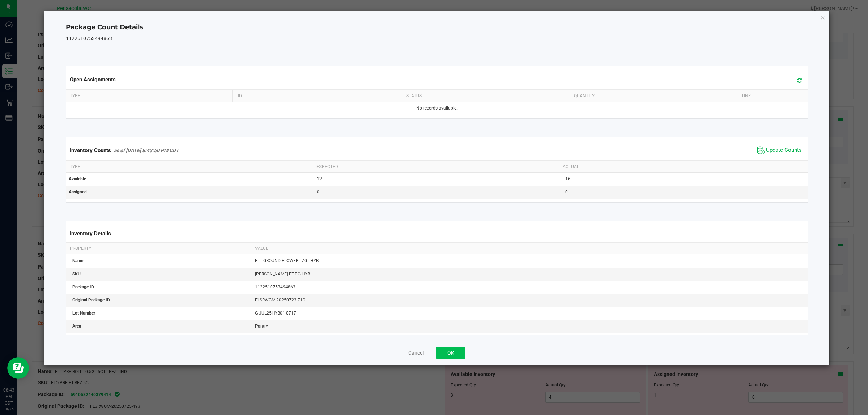  Describe the element at coordinates (90, 150) in the screenshot. I see `span: Inventory Counts` at that location.